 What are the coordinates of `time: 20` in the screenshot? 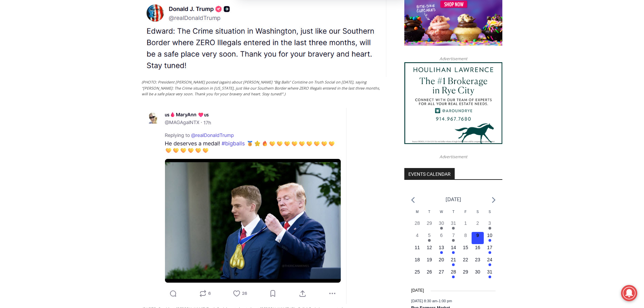 It's located at (441, 260).